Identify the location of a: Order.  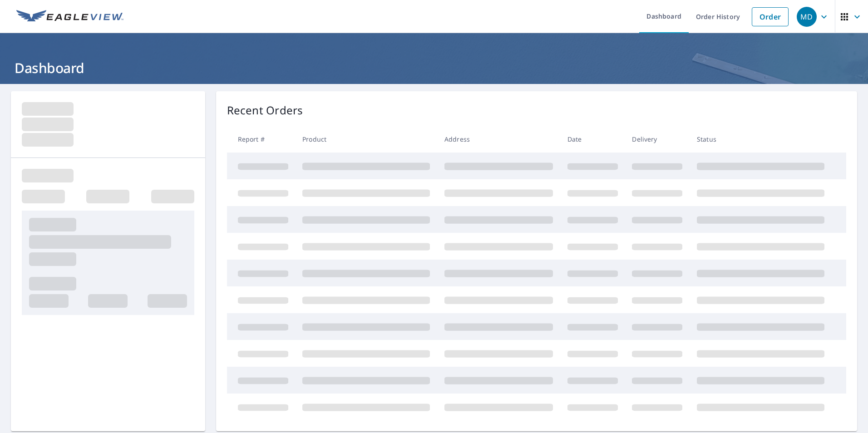
(769, 17).